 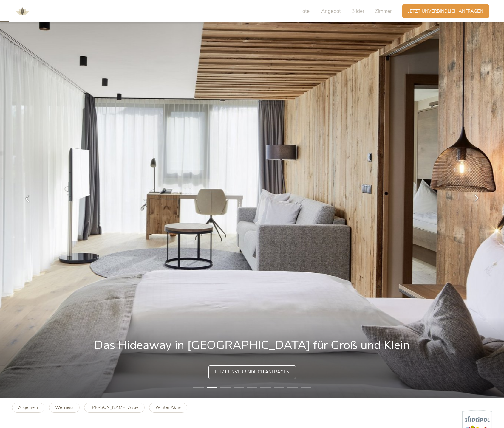 I want to click on span: Bilder, so click(x=358, y=11).